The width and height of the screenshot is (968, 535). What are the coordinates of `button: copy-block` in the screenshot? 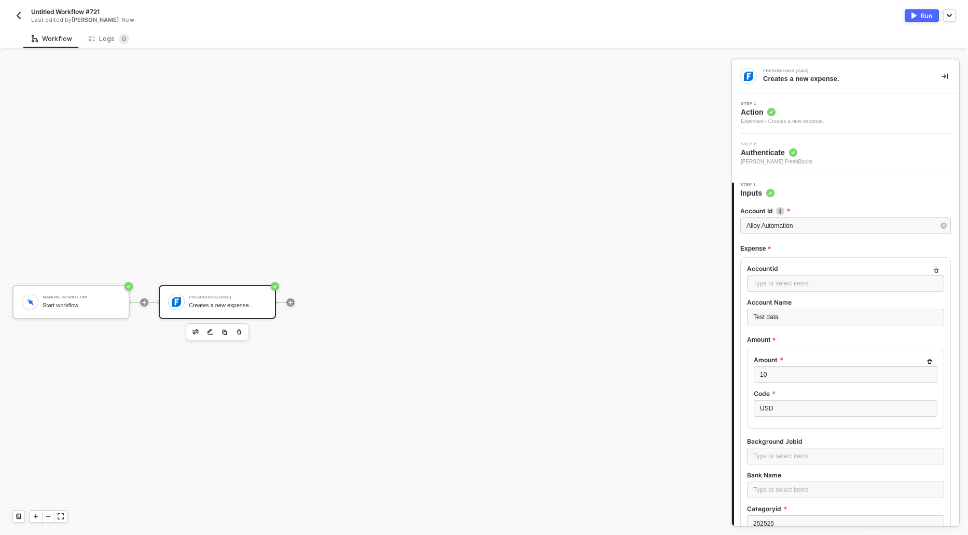 It's located at (225, 332).